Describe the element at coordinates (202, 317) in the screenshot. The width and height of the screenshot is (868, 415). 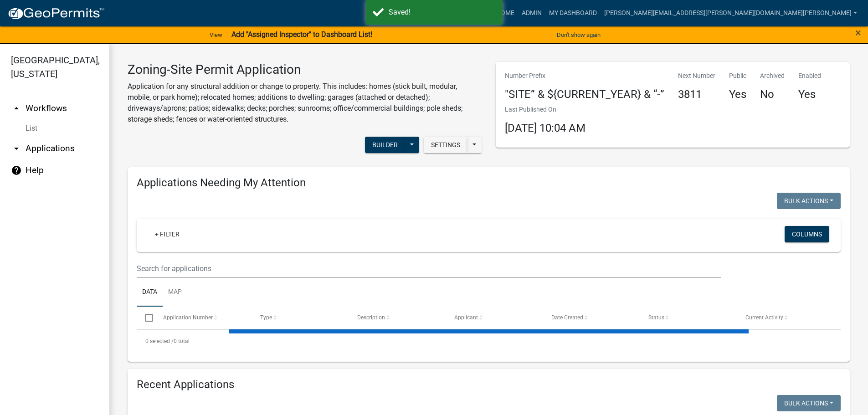
I see `datatable-header-cell: Application Number` at that location.